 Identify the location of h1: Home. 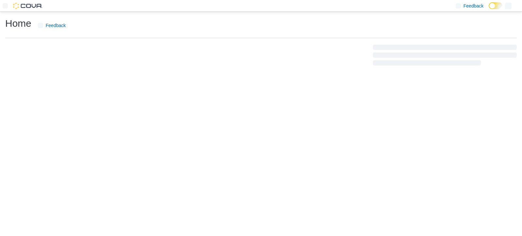
(18, 24).